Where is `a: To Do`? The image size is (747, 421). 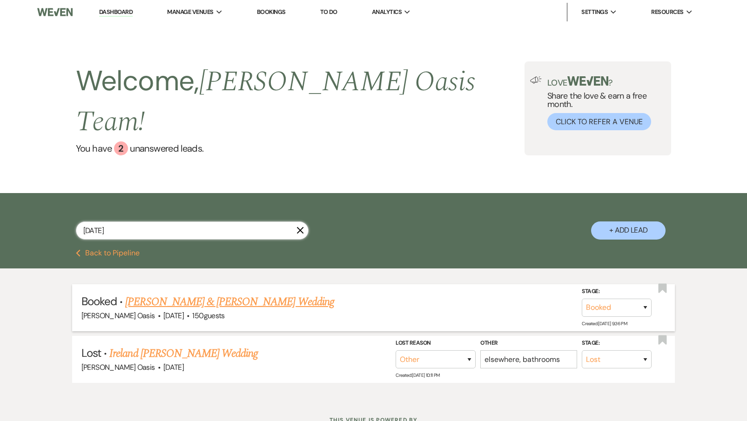 a: To Do is located at coordinates (328, 12).